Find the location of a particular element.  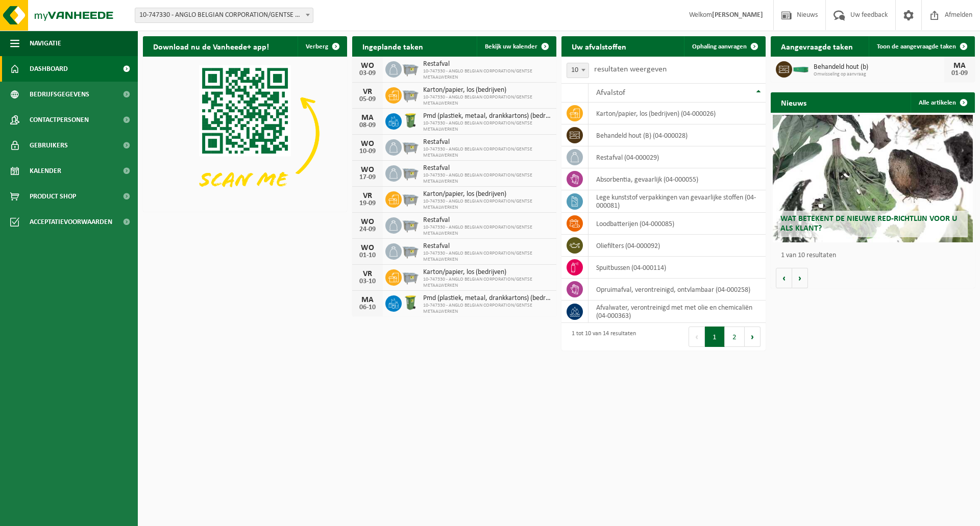

a: Bekijk uw kalender is located at coordinates (516, 46).